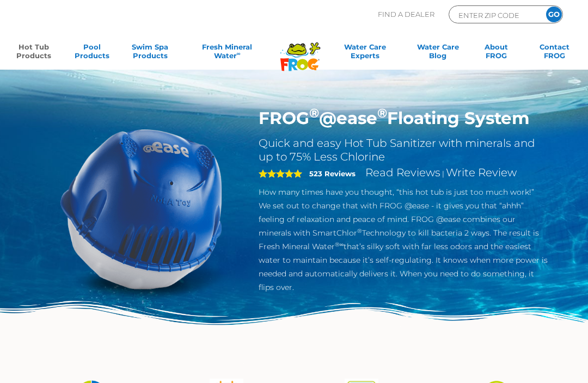 The width and height of the screenshot is (588, 383). I want to click on img: Frog Products Logo, so click(300, 50).